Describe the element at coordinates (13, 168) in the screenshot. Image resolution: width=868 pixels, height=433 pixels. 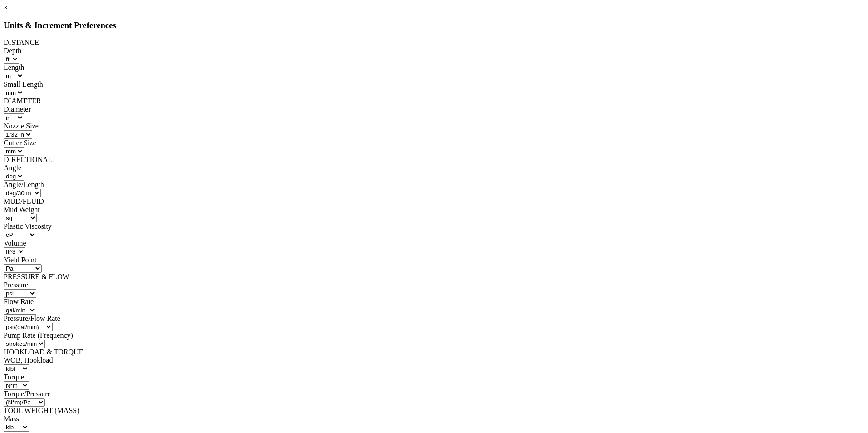
I see `label: Angle` at that location.